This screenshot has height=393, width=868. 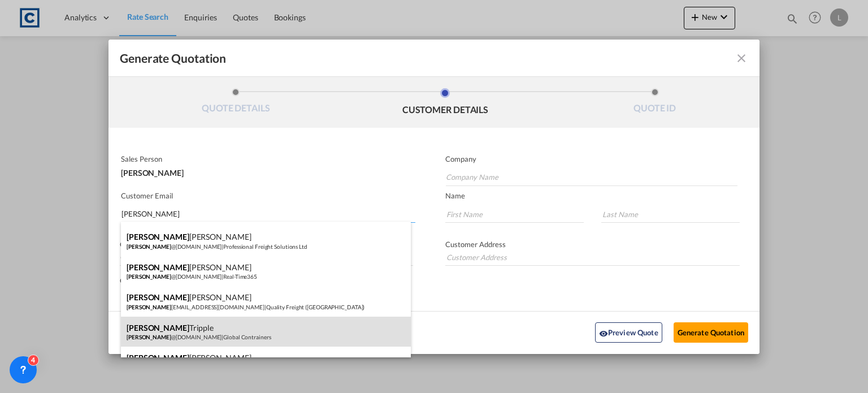 I want to click on md-chips-wrap: Chips container. Enter the text area, then type text, and press enter to add a chip., so click(x=419, y=301).